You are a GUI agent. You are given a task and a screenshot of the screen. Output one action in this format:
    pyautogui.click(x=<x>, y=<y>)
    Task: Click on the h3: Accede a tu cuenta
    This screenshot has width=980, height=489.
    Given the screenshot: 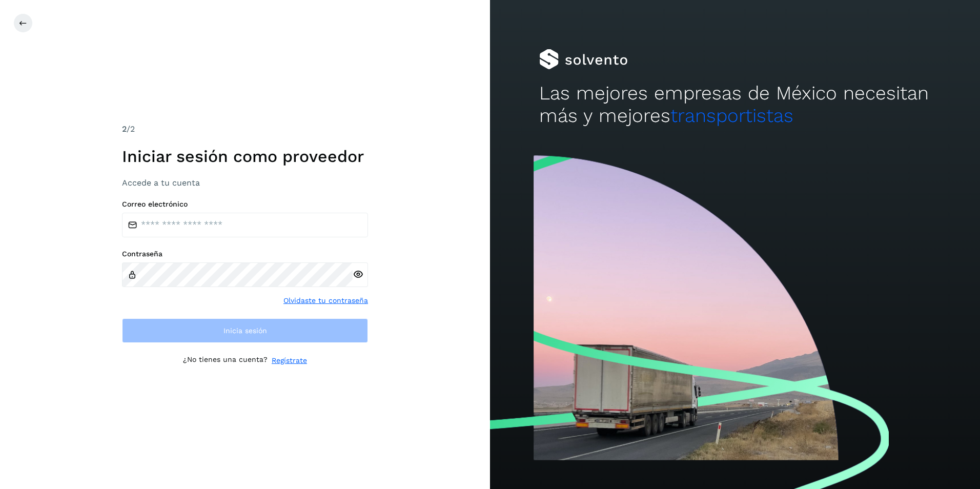 What is the action you would take?
    pyautogui.click(x=245, y=182)
    